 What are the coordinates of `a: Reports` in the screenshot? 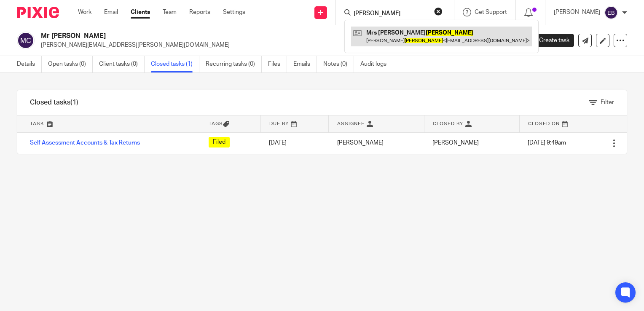 It's located at (200, 12).